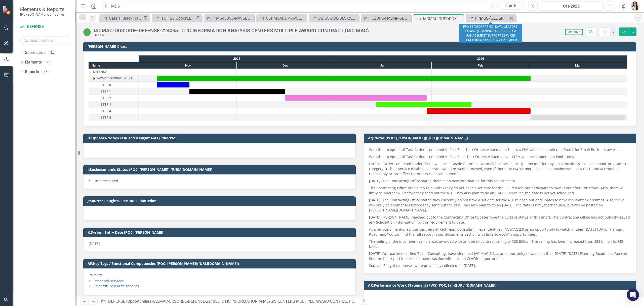 The width and height of the screenshot is (644, 306). I want to click on div: 2025, so click(237, 59).